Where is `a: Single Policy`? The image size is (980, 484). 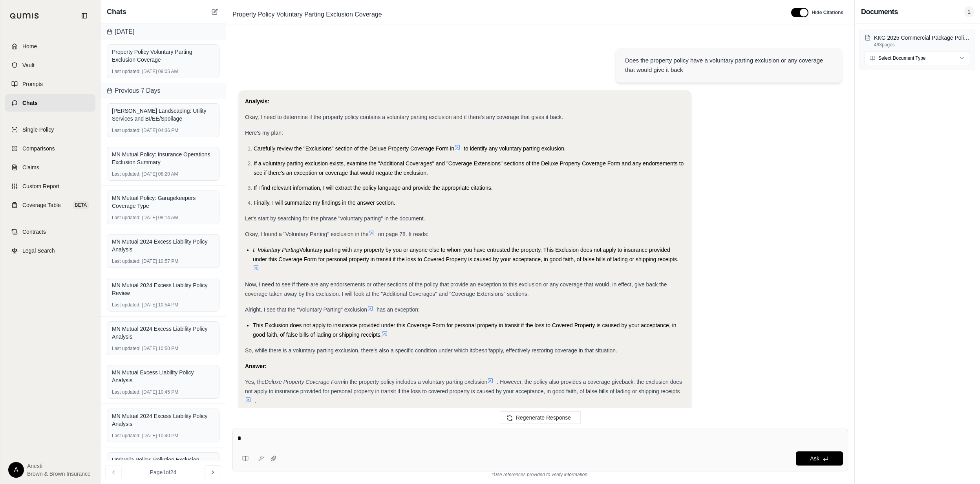 a: Single Policy is located at coordinates (50, 129).